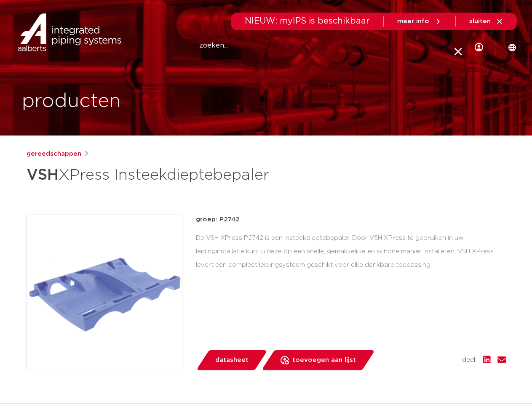 This screenshot has height=404, width=532. Describe the element at coordinates (351, 251) in the screenshot. I see `div: De VSH XPress P2742 is een insteekdieptebepaler. Door VSH XPress te gebruiken in uw leidinginstal...` at that location.